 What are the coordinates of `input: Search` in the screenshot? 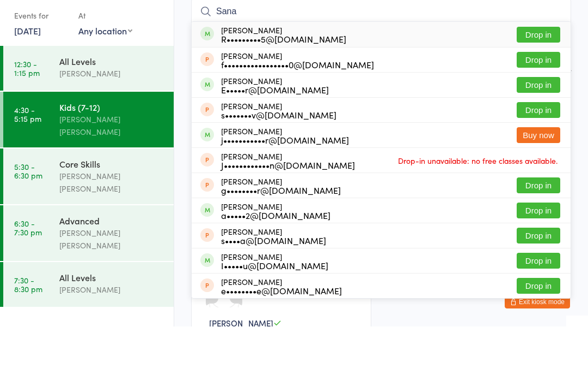 It's located at (381, 65).